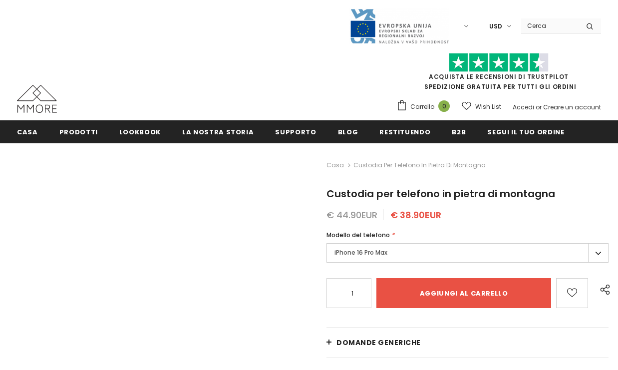 The height and width of the screenshot is (370, 618). What do you see at coordinates (140, 132) in the screenshot?
I see `span: Lookbook` at bounding box center [140, 132].